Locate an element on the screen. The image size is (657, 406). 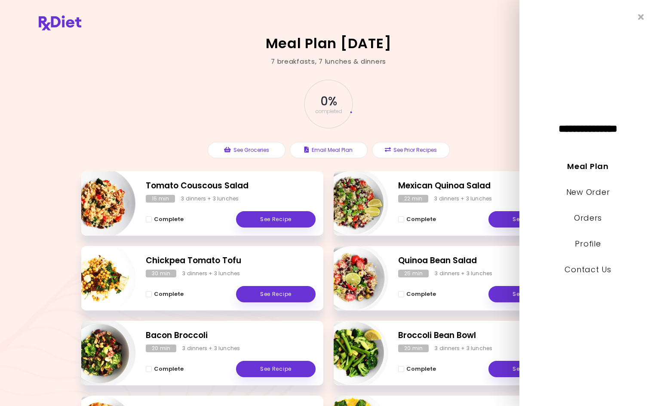
button: Complete - Tomato Couscous Salad is located at coordinates (165, 219).